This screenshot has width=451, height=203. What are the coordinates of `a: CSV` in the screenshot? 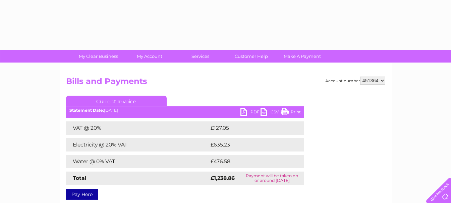 It's located at (270, 113).